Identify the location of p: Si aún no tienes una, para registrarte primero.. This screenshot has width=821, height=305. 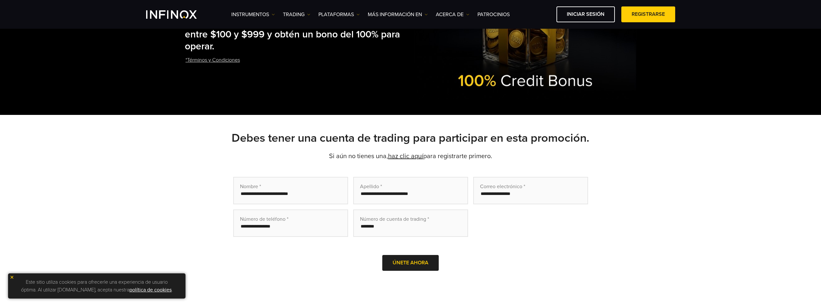
(411, 156).